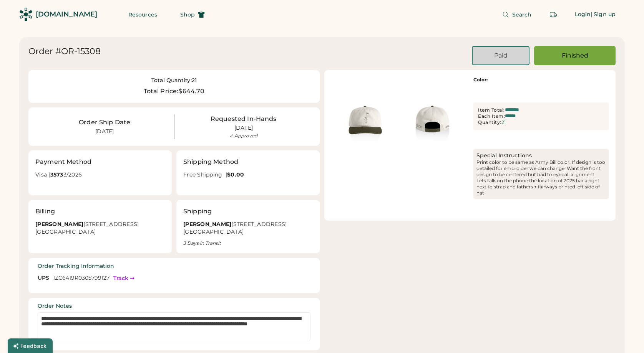  Describe the element at coordinates (192, 14) in the screenshot. I see `button: Shop` at that location.